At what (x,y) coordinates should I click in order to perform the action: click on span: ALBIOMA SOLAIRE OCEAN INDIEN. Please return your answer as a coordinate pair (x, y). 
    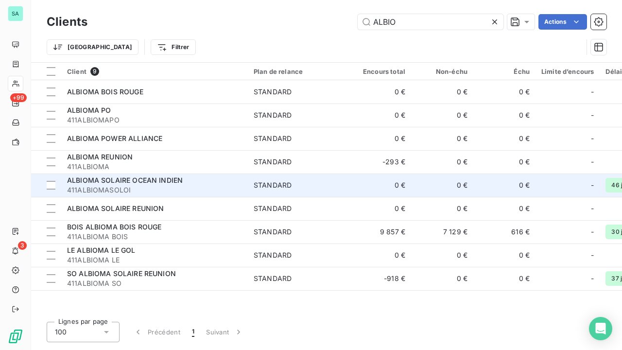
    Looking at the image, I should click on (125, 180).